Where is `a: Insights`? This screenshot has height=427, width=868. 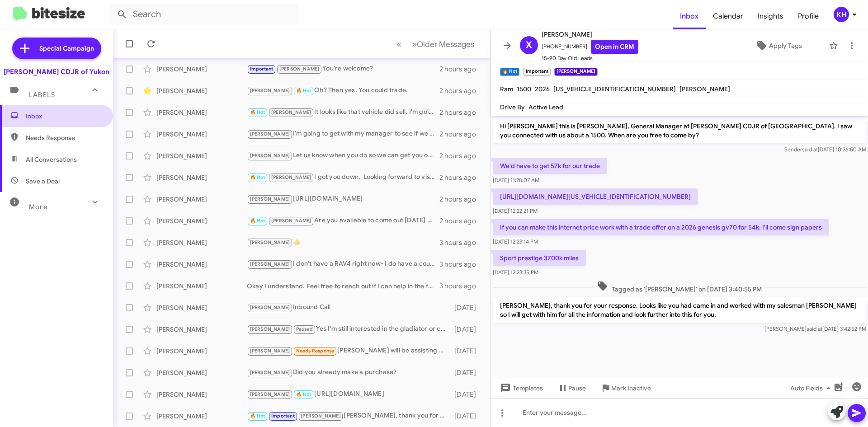
a: Insights is located at coordinates (770, 16).